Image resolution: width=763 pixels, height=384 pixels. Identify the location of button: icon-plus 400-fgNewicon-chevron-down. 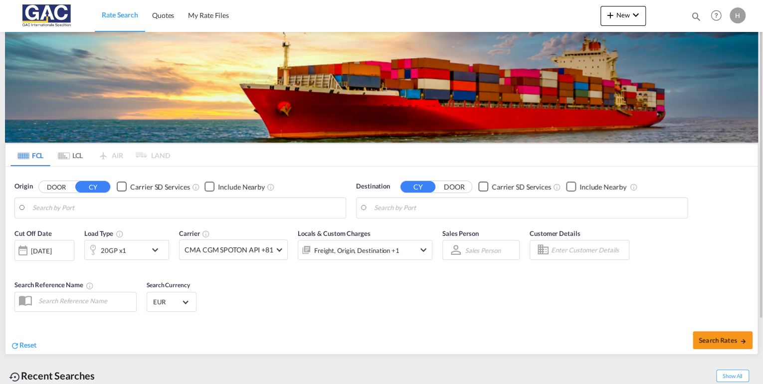
(623, 16).